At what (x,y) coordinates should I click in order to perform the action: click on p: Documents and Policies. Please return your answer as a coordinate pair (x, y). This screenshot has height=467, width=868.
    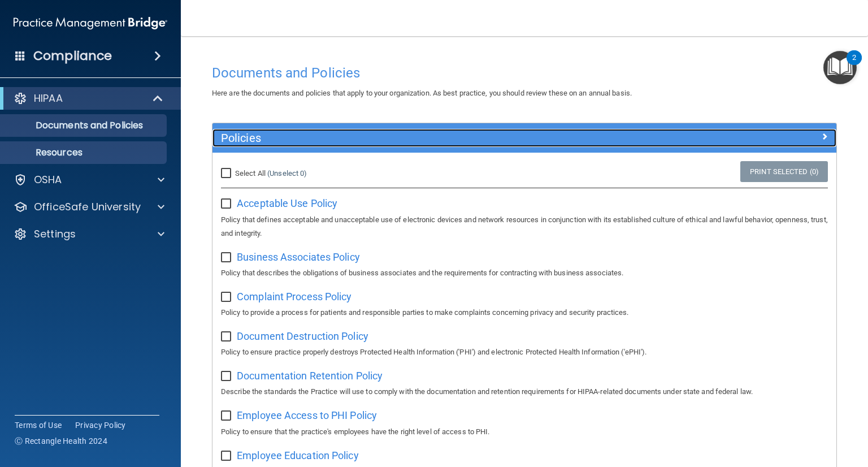
    Looking at the image, I should click on (84, 125).